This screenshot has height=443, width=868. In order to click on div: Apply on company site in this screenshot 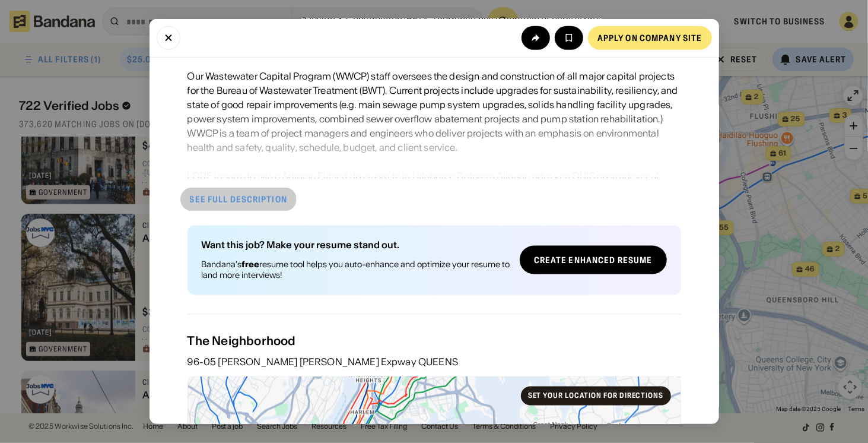, I will do `click(650, 38)`.